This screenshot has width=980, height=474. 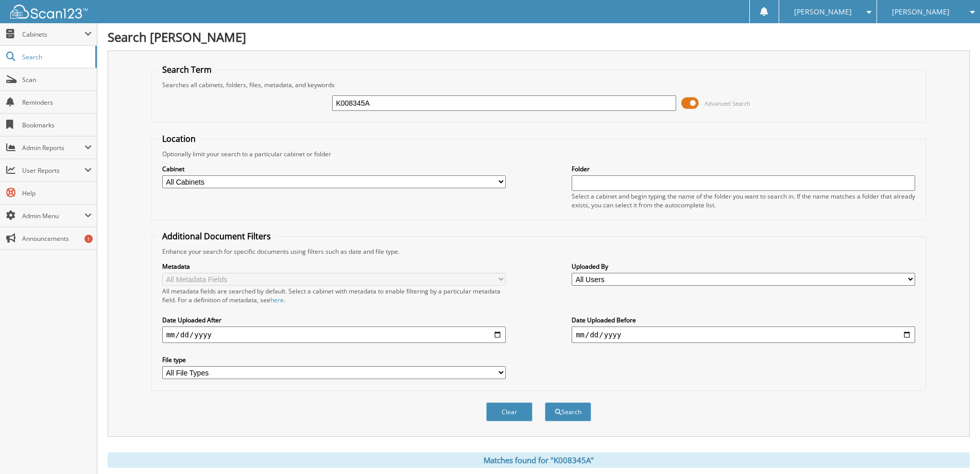 I want to click on img: scan123-logo-white.svg, so click(x=49, y=11).